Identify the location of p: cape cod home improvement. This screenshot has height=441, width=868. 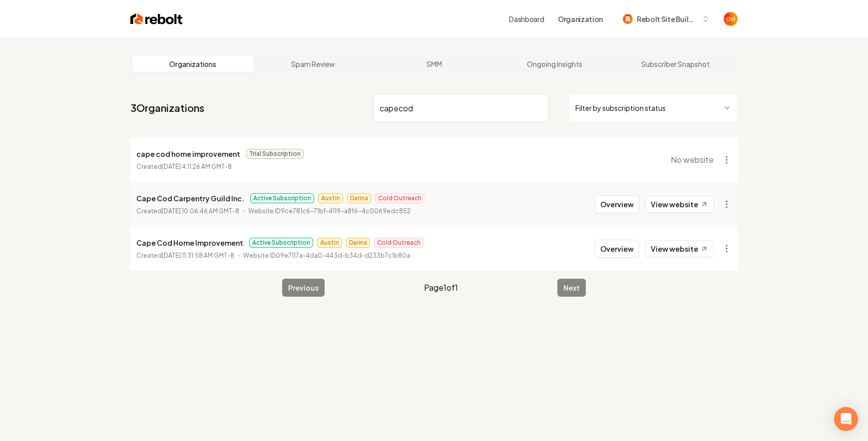
(188, 154).